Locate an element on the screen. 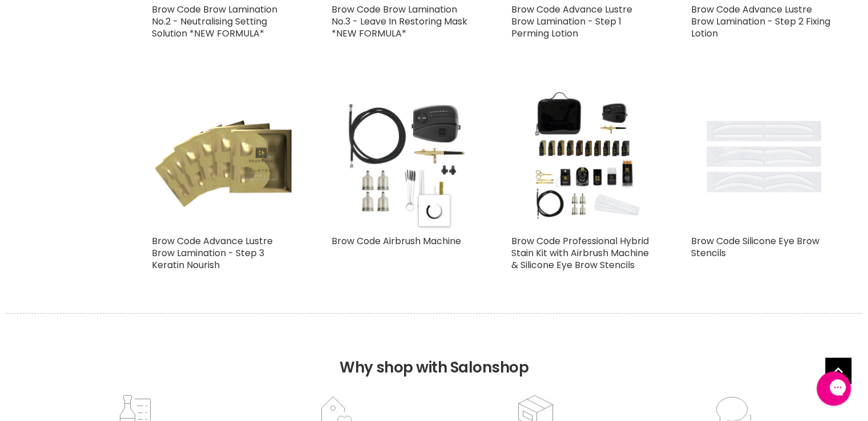 Image resolution: width=868 pixels, height=421 pixels. img: Brow Code Advance Lustre Brow Lamination - Step 3 Keratin Nourish is located at coordinates (225, 157).